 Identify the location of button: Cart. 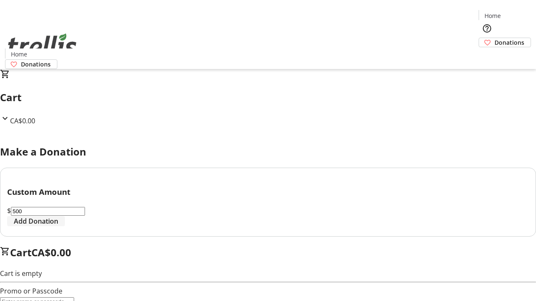
(487, 56).